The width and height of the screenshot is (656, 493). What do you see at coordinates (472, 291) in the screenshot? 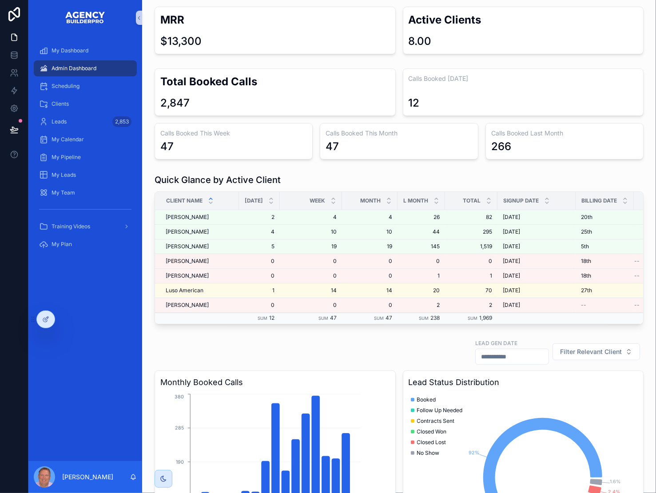
I see `a: 70` at bounding box center [472, 291].